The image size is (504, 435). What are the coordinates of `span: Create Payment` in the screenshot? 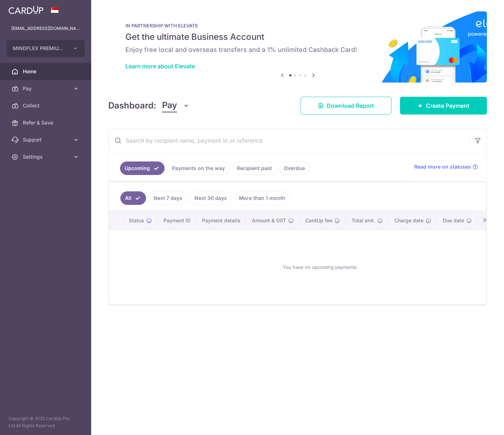 It's located at (448, 106).